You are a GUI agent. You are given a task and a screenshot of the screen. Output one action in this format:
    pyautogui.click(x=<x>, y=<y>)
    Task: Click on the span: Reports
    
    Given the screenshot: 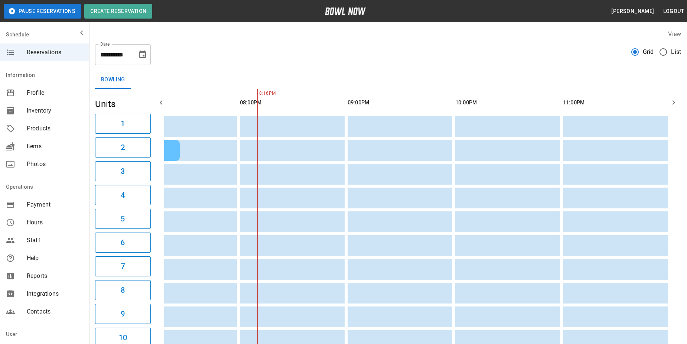 What is the action you would take?
    pyautogui.click(x=55, y=276)
    